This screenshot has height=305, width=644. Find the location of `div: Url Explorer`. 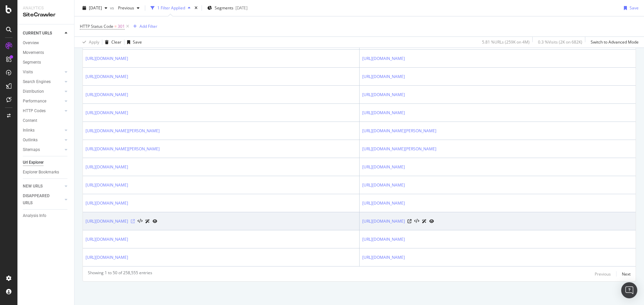

div: Url Explorer is located at coordinates (33, 162).